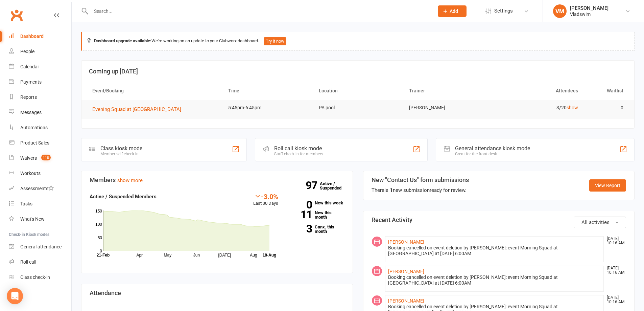 Image resolution: width=644 pixels, height=311 pixels. Describe the element at coordinates (39, 128) in the screenshot. I see `a: Automations` at that location.